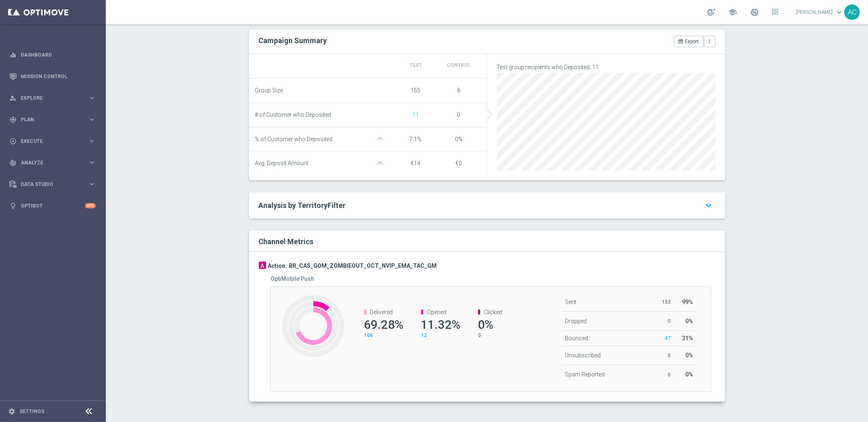 The width and height of the screenshot is (868, 422). Describe the element at coordinates (49, 120) in the screenshot. I see `div: Plan` at that location.